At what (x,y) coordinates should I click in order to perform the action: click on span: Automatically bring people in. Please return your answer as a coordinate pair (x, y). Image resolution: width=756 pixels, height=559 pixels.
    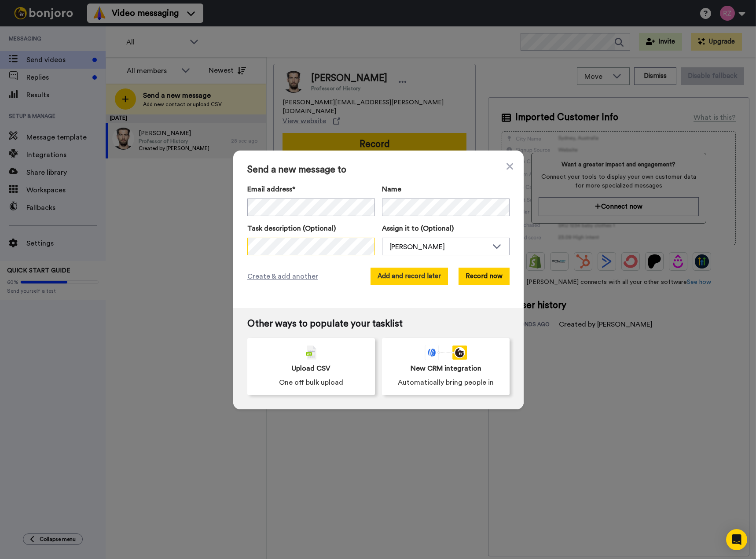
    Looking at the image, I should click on (446, 382).